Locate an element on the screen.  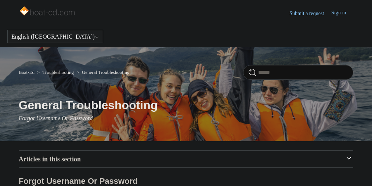
a: General Troubleshooting is located at coordinates (106, 72).